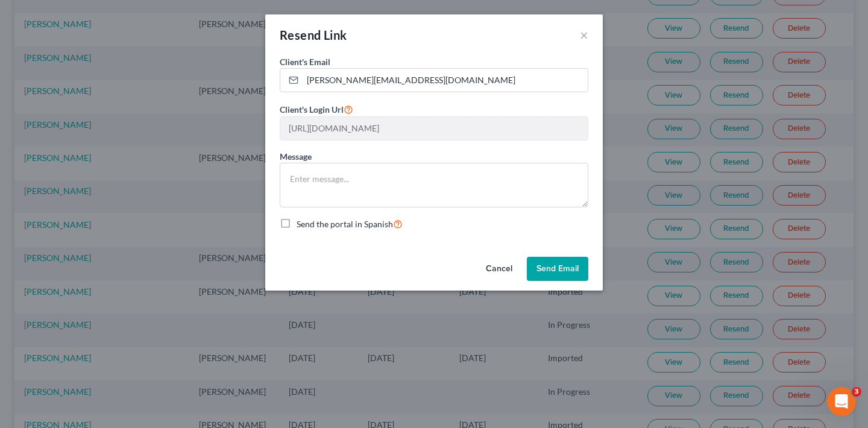 This screenshot has height=428, width=868. I want to click on span: Client's Email, so click(305, 61).